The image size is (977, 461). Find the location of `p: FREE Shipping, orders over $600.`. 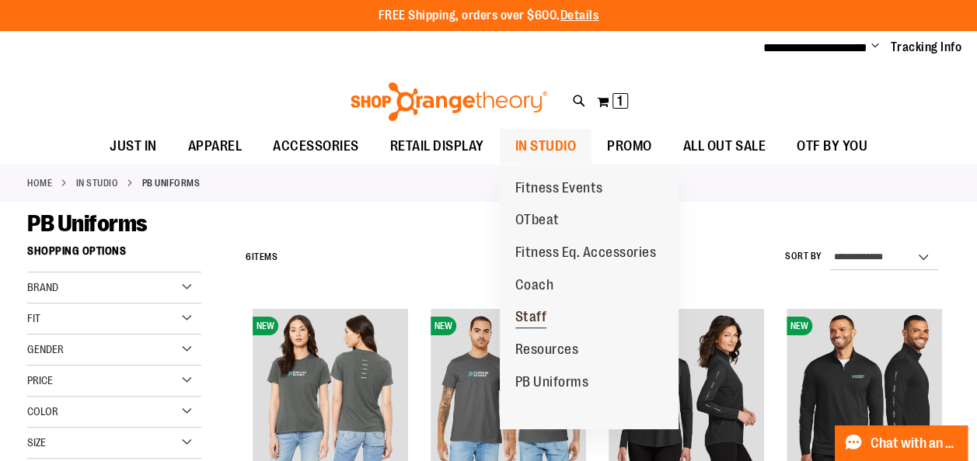

p: FREE Shipping, orders over $600. is located at coordinates (489, 16).